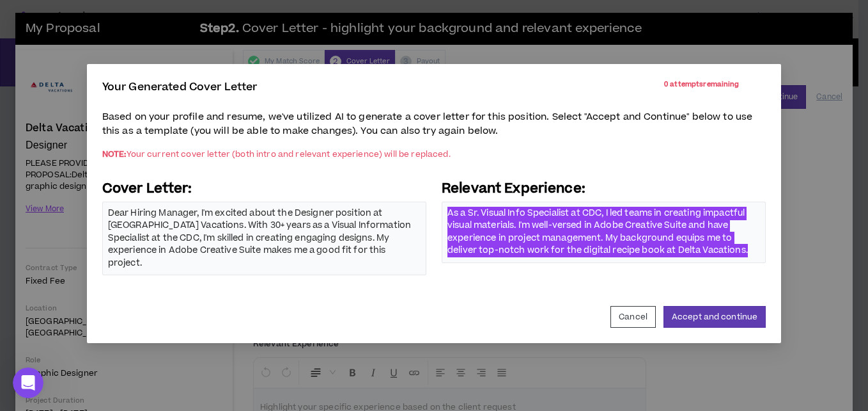 The width and height of the screenshot is (868, 411). What do you see at coordinates (714, 316) in the screenshot?
I see `button: Accept and continue` at bounding box center [714, 316].